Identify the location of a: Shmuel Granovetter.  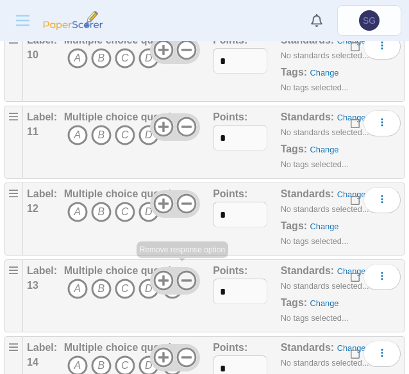
(369, 20).